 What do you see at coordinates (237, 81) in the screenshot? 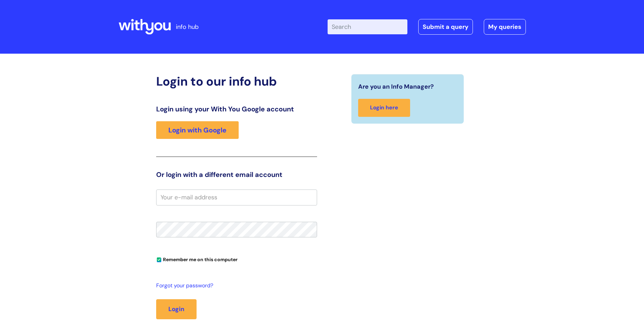
I see `h2: Login to our info hub` at bounding box center [237, 81].